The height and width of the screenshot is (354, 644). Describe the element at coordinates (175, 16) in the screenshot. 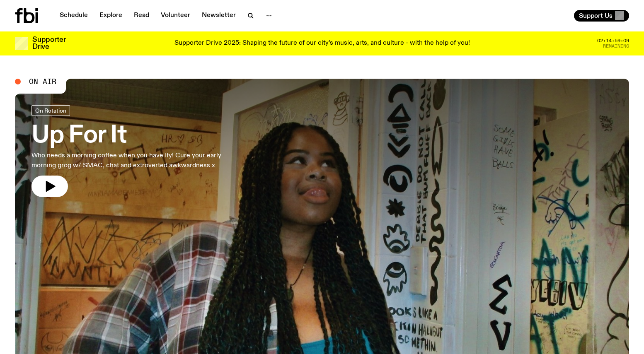

I see `a: Volunteer` at that location.